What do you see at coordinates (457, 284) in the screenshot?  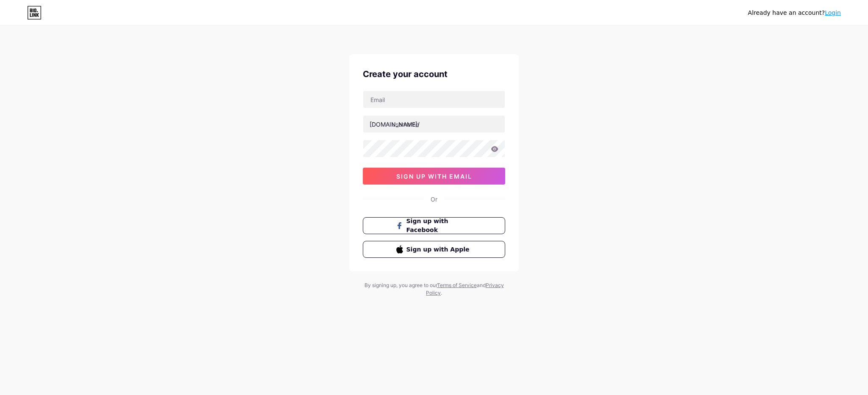 I see `a: Terms of Service` at bounding box center [457, 284].